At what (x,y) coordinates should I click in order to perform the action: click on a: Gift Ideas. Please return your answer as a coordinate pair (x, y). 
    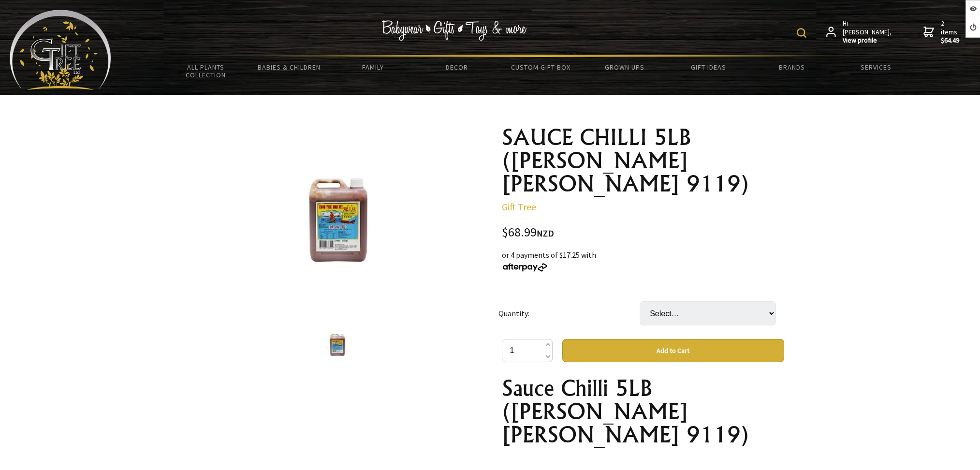
    Looking at the image, I should click on (708, 67).